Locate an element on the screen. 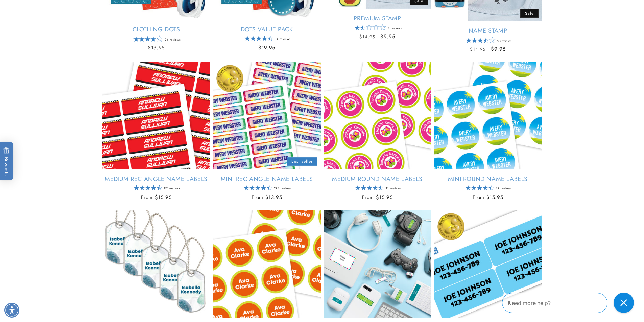 The image size is (644, 322). button: Close gorgias live chat is located at coordinates (122, 13).